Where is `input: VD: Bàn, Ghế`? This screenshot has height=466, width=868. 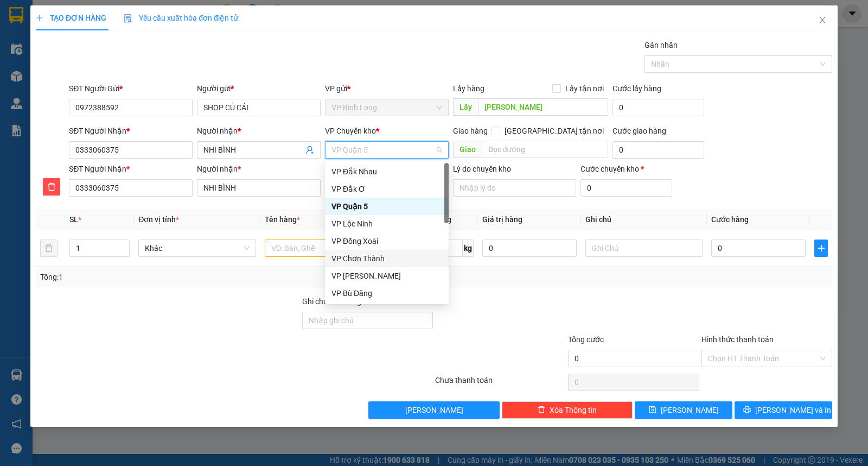 input: VD: Bàn, Ghế is located at coordinates (323, 248).